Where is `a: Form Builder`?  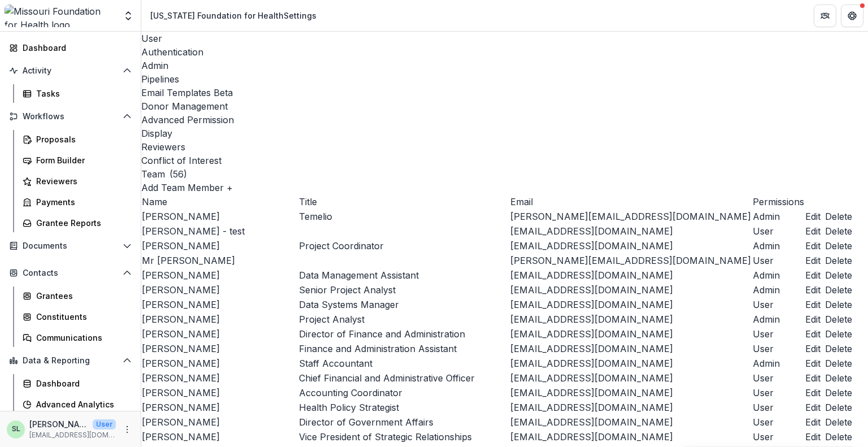 a: Form Builder is located at coordinates (77, 160).